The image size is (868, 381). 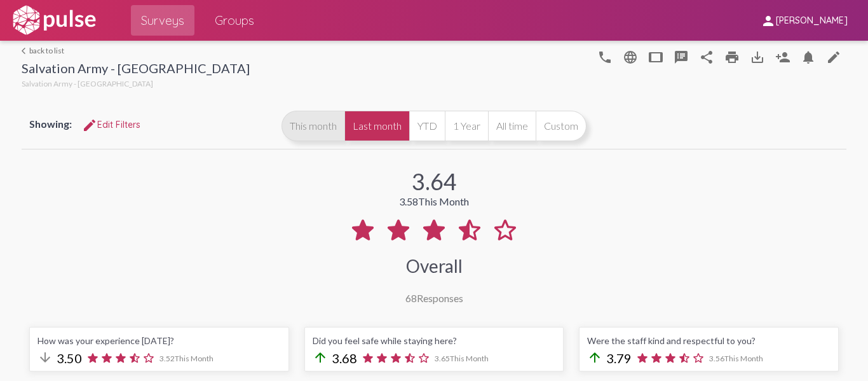 I want to click on button: All time, so click(x=511, y=126).